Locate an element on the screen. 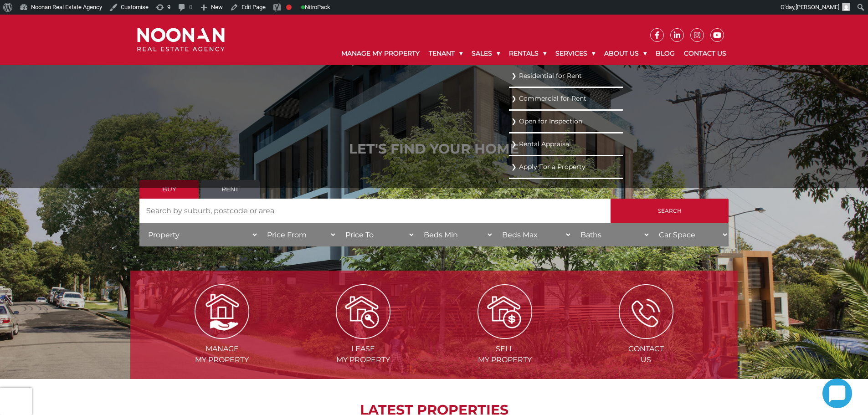 The width and height of the screenshot is (868, 415). a: About Us is located at coordinates (625, 54).